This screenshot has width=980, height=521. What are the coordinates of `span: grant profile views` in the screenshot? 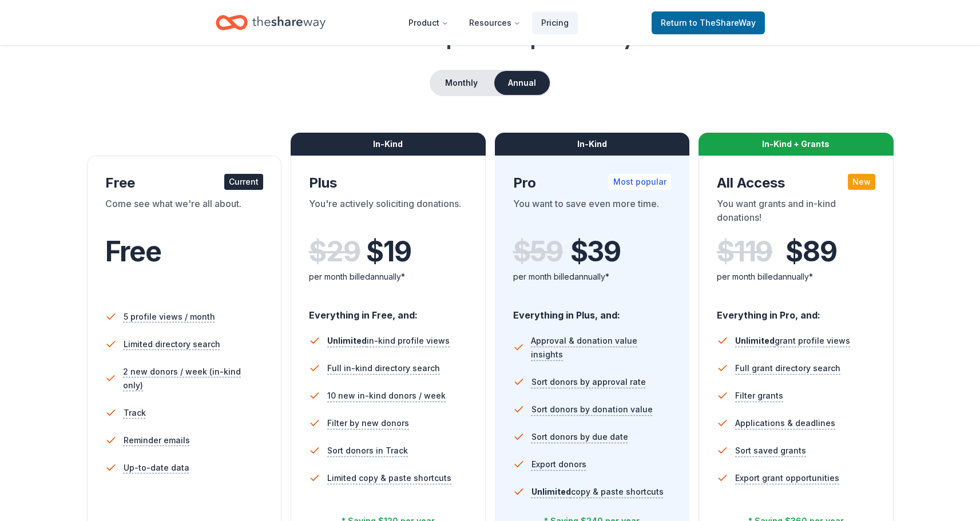 It's located at (792, 341).